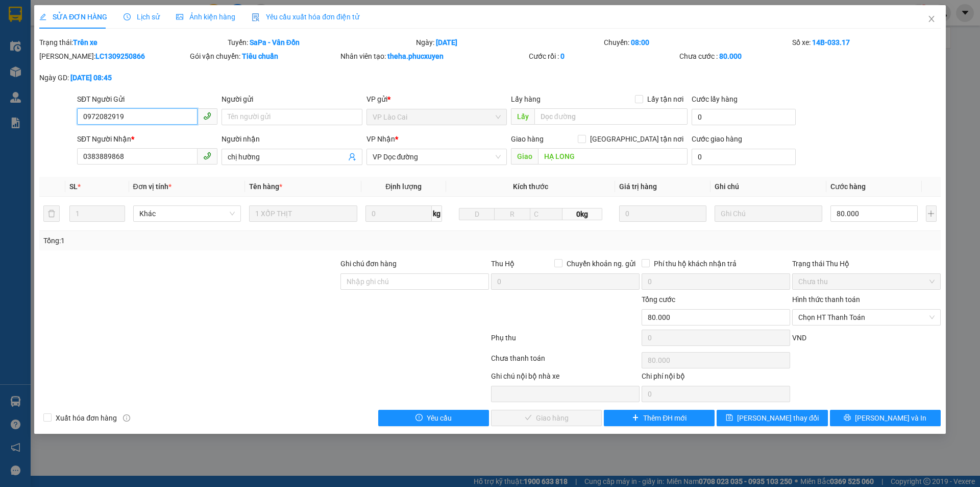  Describe the element at coordinates (524, 156) in the screenshot. I see `span: Giao` at that location.